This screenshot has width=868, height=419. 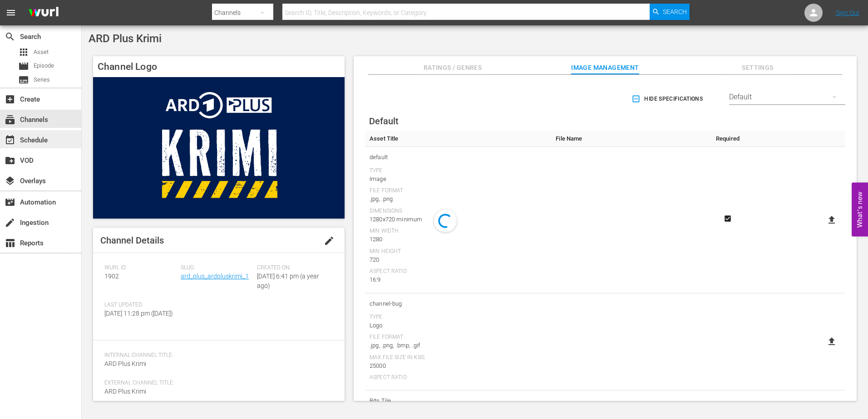 What do you see at coordinates (787, 97) in the screenshot?
I see `div: Default` at bounding box center [787, 97].